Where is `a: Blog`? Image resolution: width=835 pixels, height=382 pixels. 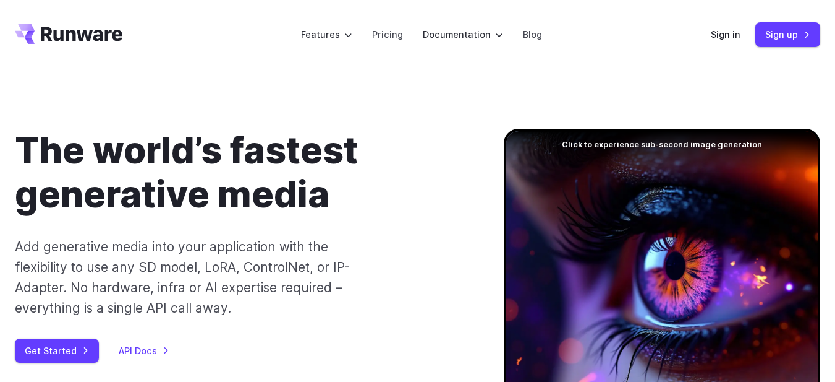
a: Blog is located at coordinates (532, 34).